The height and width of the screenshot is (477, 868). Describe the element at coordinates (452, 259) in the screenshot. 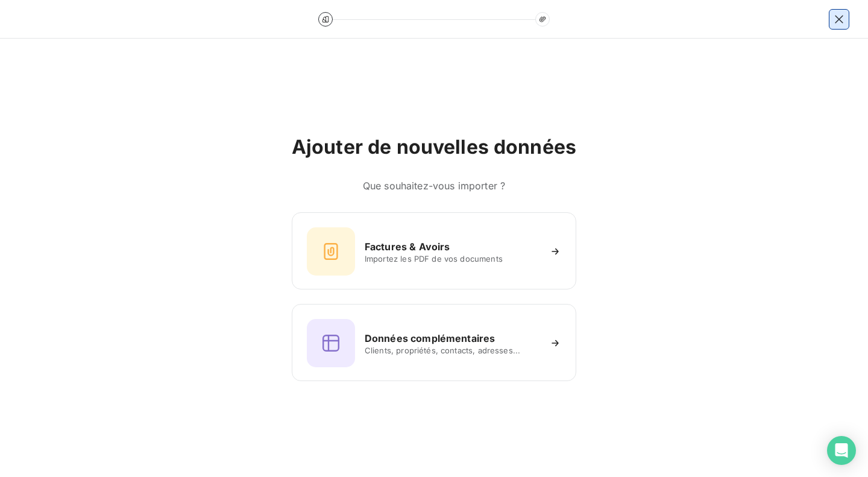

I see `span: Importez les PDF de vos documents` at that location.